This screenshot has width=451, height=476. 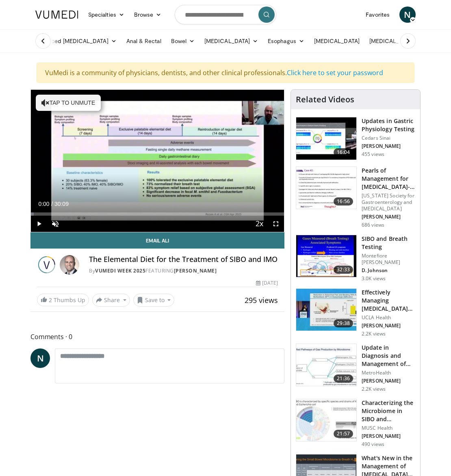 What do you see at coordinates (326, 188) in the screenshot?
I see `img: ba7bcb12-28d3-4d68-8c5f-d2069cf2086a.150x105_q85_crop-smart_upscale.jpg` at bounding box center [326, 188].